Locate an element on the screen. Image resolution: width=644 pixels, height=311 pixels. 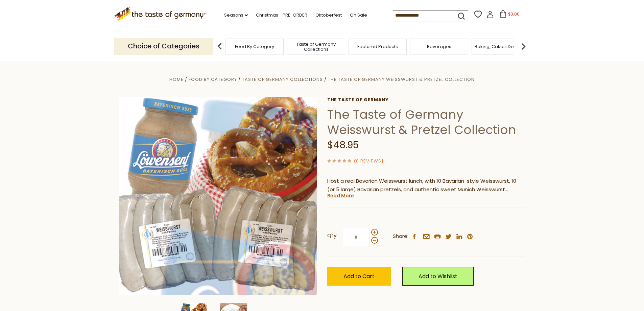
span: The Taste of Germany Weisswurst & Pretzel Collection is located at coordinates (401, 79).